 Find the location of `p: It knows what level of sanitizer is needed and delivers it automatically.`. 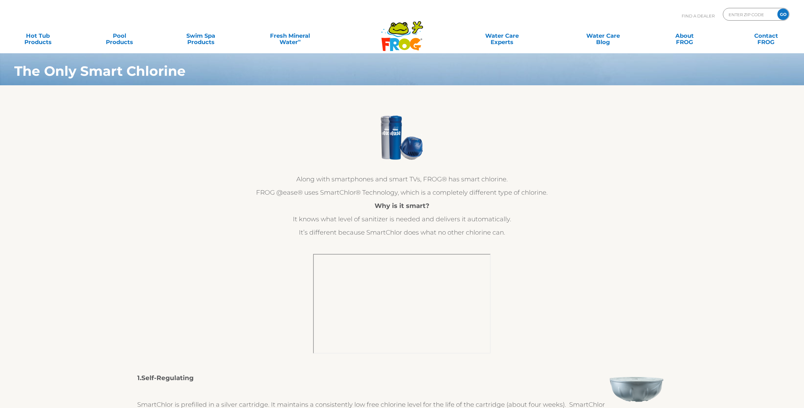

p: It knows what level of sanitizer is needed and delivers it automatically. is located at coordinates (402, 219).